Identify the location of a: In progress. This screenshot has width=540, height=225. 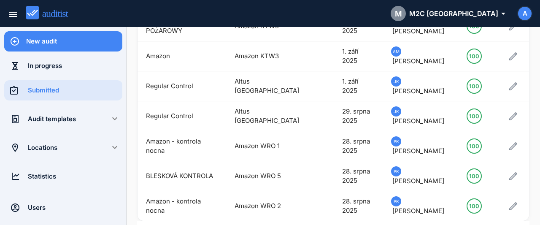
(63, 66).